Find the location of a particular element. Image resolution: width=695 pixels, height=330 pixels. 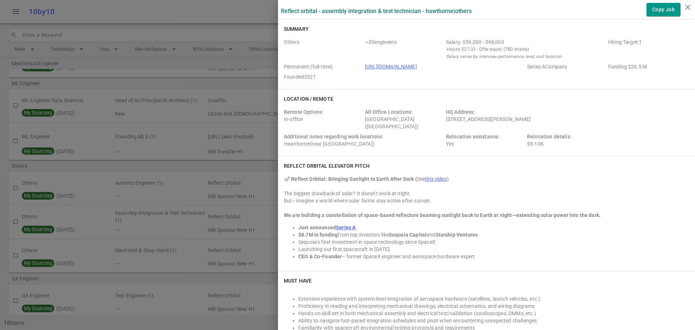

span: Roles is located at coordinates (323, 49).